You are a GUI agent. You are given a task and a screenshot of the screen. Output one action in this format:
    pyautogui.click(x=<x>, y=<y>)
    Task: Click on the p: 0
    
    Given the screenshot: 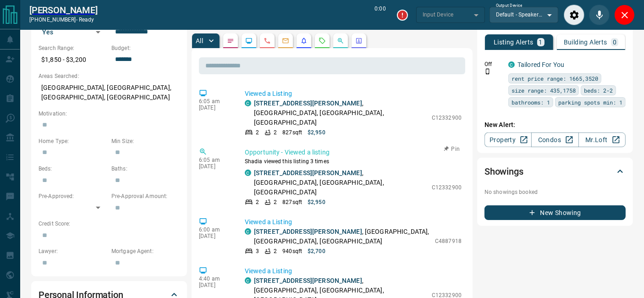 What is the action you would take?
    pyautogui.click(x=615, y=42)
    